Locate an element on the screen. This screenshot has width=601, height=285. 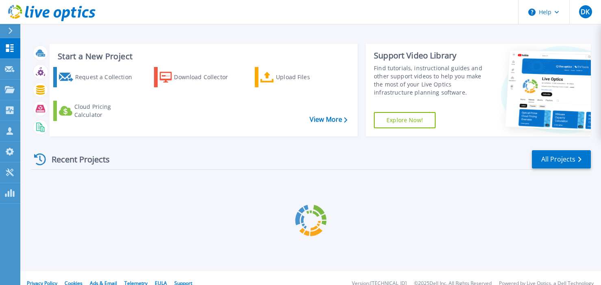
div: Cloud Pricing Calculator is located at coordinates (104, 111).